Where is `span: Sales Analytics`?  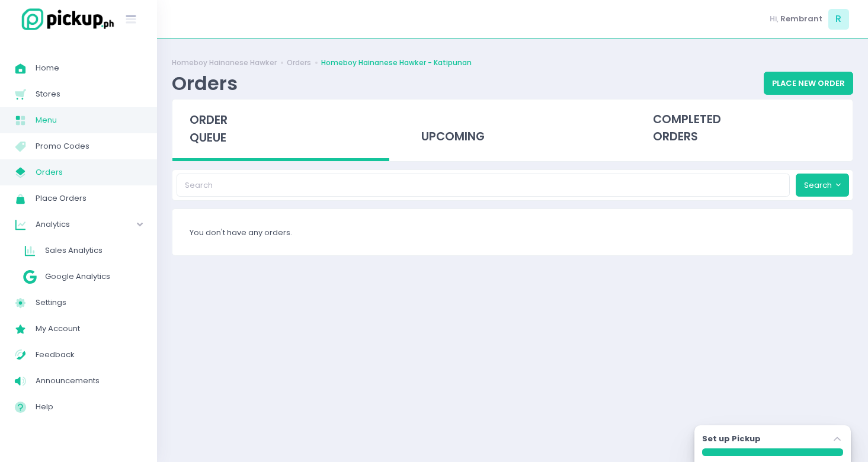
span: Sales Analytics is located at coordinates (94, 251).